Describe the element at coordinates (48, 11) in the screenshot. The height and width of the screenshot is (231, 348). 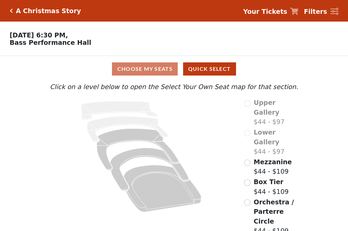
I see `h5: A Christmas Story` at that location.